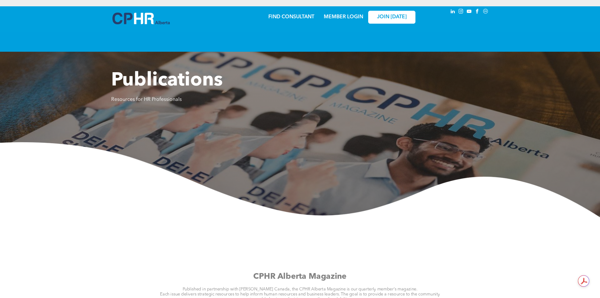  I want to click on span: Resources for HR Professionals, so click(147, 100).